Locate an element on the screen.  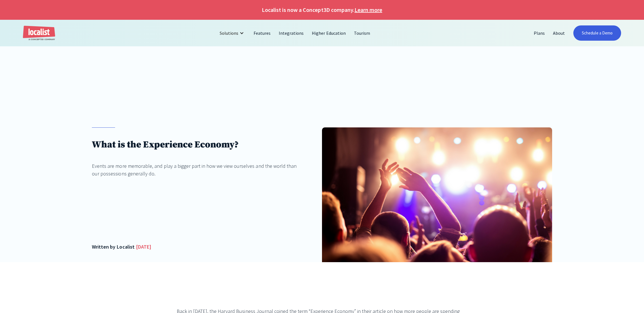
a: Schedule a Demo is located at coordinates (597, 33).